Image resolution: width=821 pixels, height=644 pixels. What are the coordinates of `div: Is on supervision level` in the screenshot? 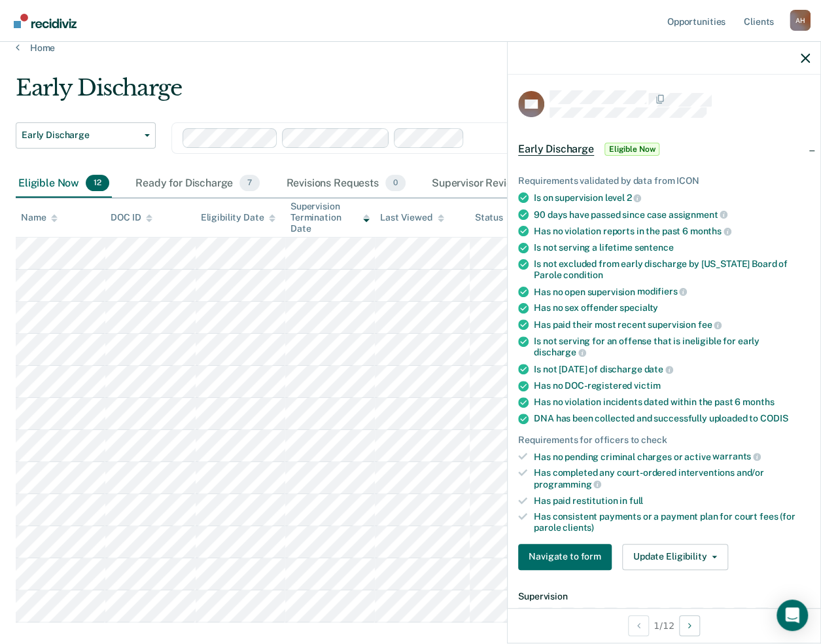 It's located at (672, 198).